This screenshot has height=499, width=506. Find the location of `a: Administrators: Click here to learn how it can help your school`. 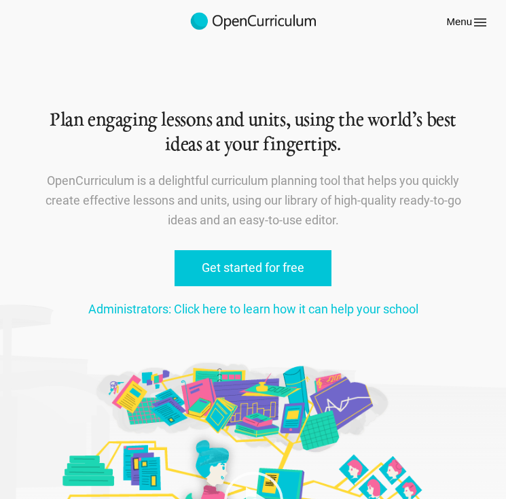

a: Administrators: Click here to learn how it can help your school is located at coordinates (253, 308).